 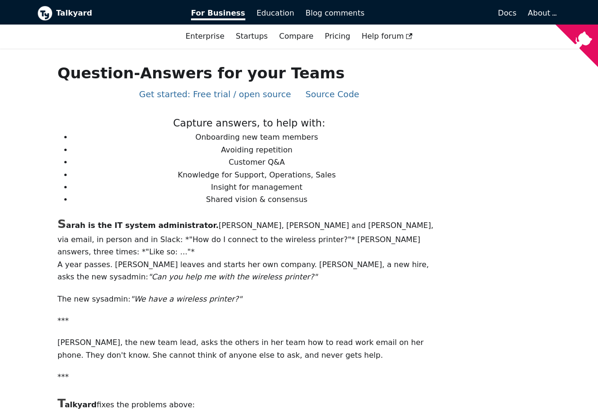 I want to click on img: Talkyard logo, so click(x=45, y=13).